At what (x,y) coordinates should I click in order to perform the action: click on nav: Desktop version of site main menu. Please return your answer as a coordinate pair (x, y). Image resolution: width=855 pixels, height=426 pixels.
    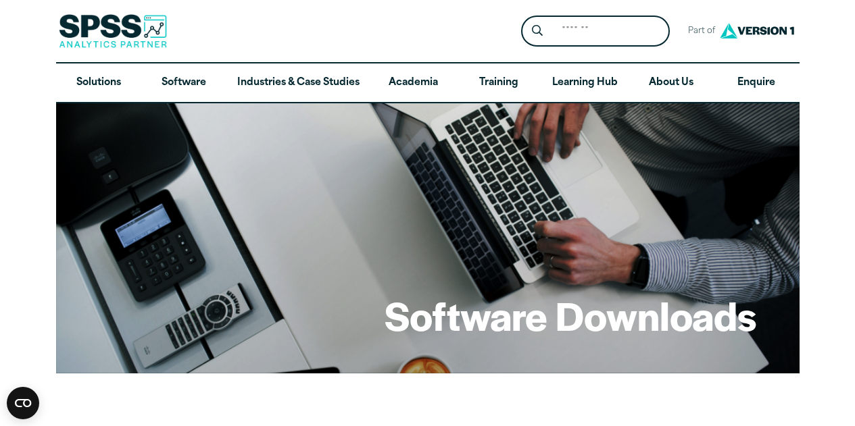
    Looking at the image, I should click on (428, 83).